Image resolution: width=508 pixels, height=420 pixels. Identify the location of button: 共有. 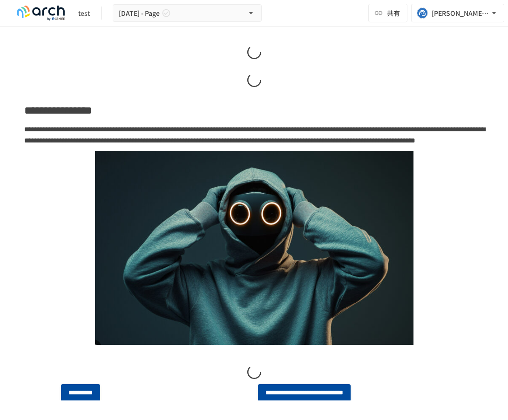
(388, 13).